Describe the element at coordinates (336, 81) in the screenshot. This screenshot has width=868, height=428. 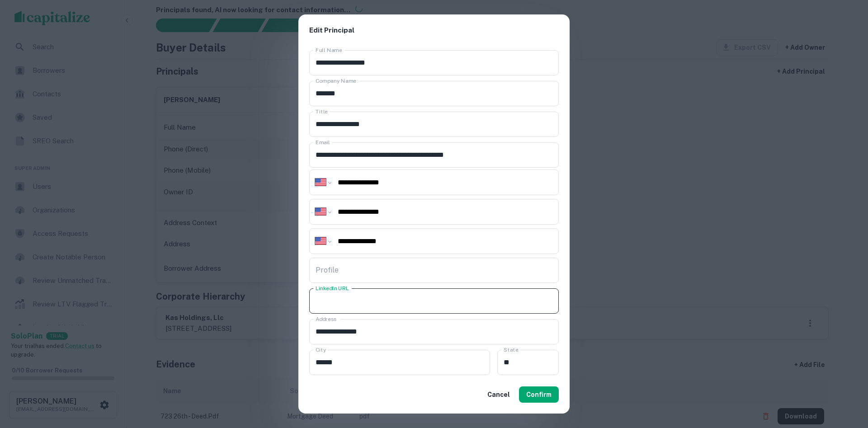
I see `label: Company Name` at that location.